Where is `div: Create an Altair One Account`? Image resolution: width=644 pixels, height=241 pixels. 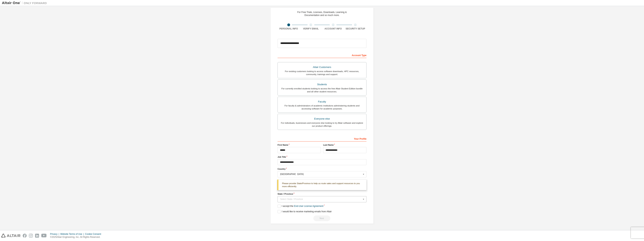 div: Create an Altair One Account is located at coordinates (322, 6).